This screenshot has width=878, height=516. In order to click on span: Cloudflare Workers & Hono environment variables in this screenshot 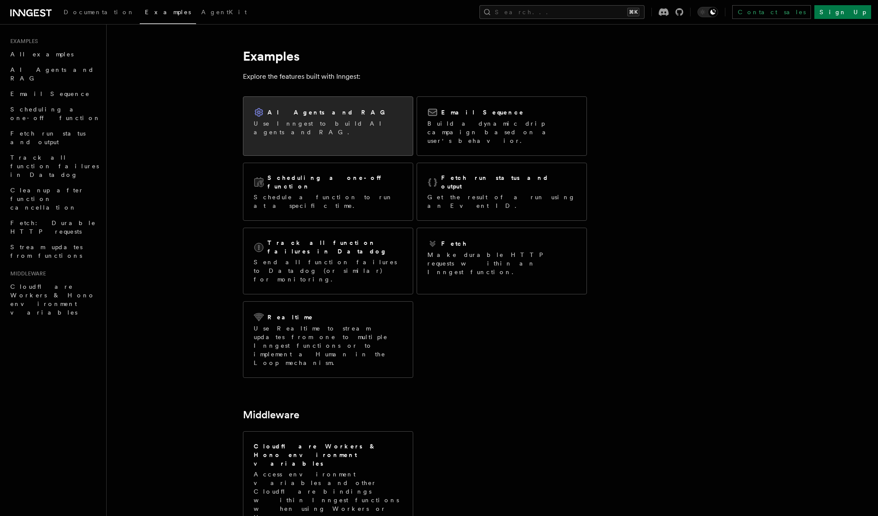, I will do `click(52, 299)`.